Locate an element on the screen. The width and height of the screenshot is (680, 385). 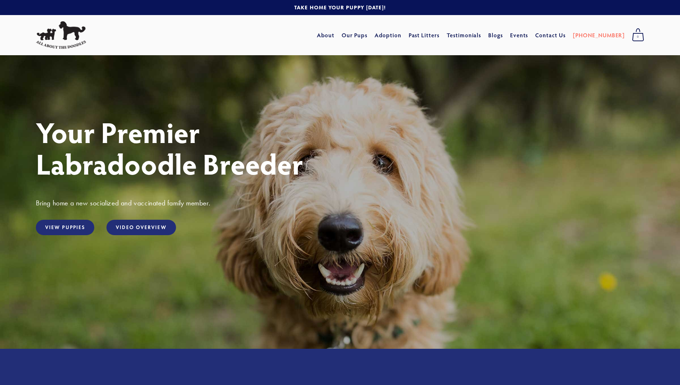
a: View Puppies is located at coordinates (65, 227).